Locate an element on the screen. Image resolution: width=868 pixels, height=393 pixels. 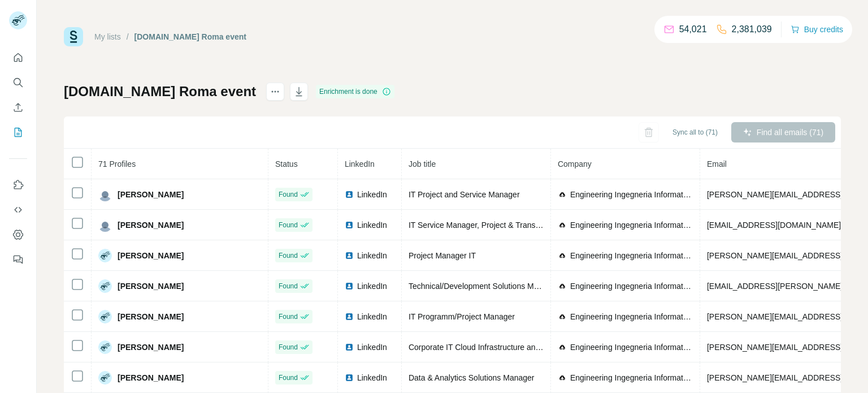
span: Technical/Development Solutions Manager is located at coordinates (483, 286).